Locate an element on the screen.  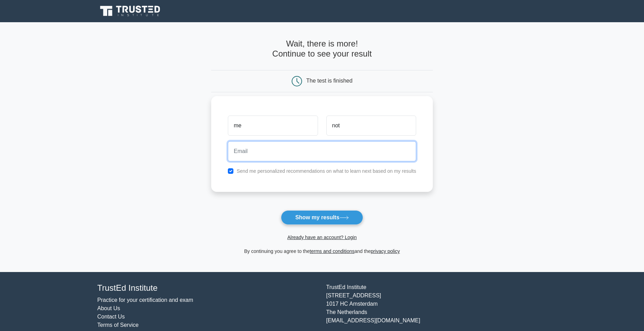
a: Already have an account? Login is located at coordinates (322, 238).